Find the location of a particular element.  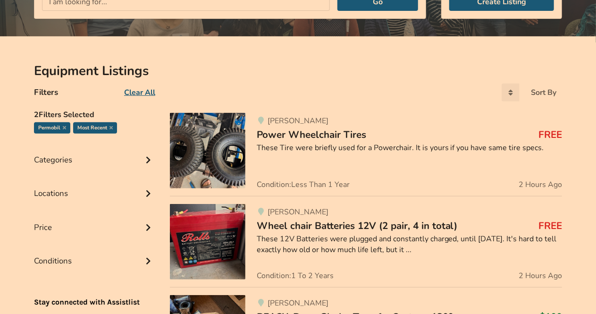

h4: Filters is located at coordinates (46, 92).